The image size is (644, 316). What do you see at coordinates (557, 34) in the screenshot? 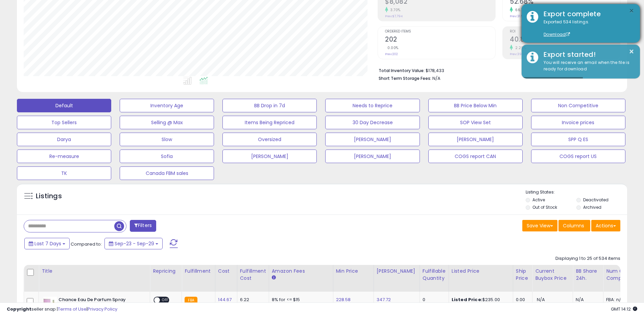
I see `a: Download` at bounding box center [557, 34].